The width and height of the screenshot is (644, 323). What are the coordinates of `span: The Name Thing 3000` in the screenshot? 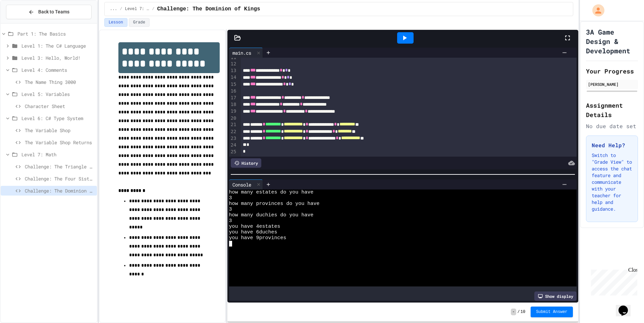 It's located at (60, 82).